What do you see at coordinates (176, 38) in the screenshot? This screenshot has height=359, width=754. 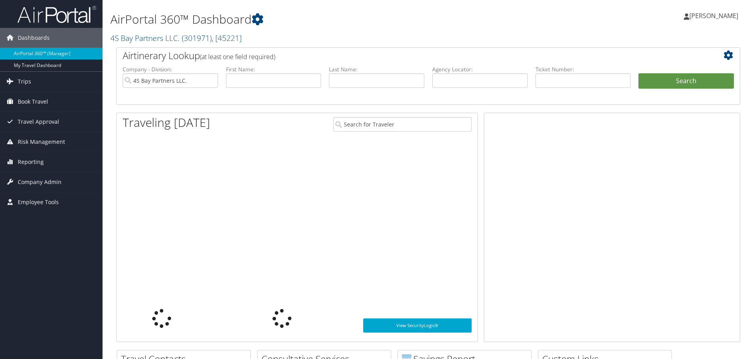 I see `a: 4S Bay Partners LLC.` at bounding box center [176, 38].